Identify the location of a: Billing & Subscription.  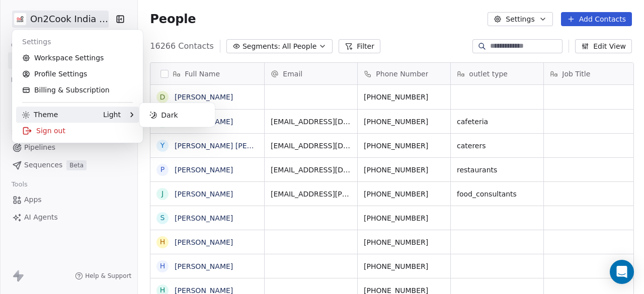
(77, 90).